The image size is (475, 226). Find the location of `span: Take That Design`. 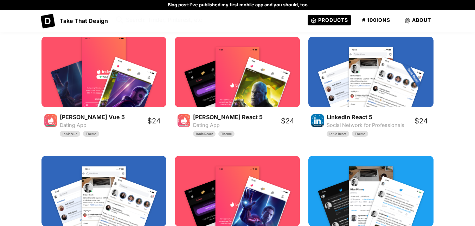

span: Take That Design is located at coordinates (84, 21).